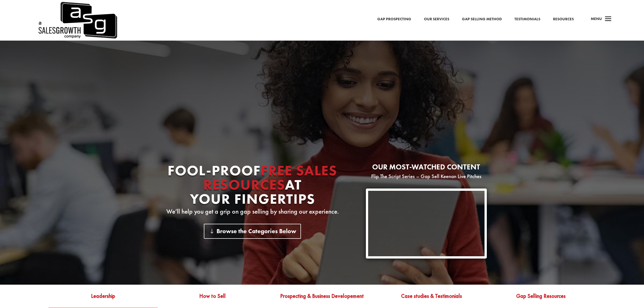  Describe the element at coordinates (253, 212) in the screenshot. I see `p: We’ll help you get a grip on gap selling by sharing our experience.` at that location.